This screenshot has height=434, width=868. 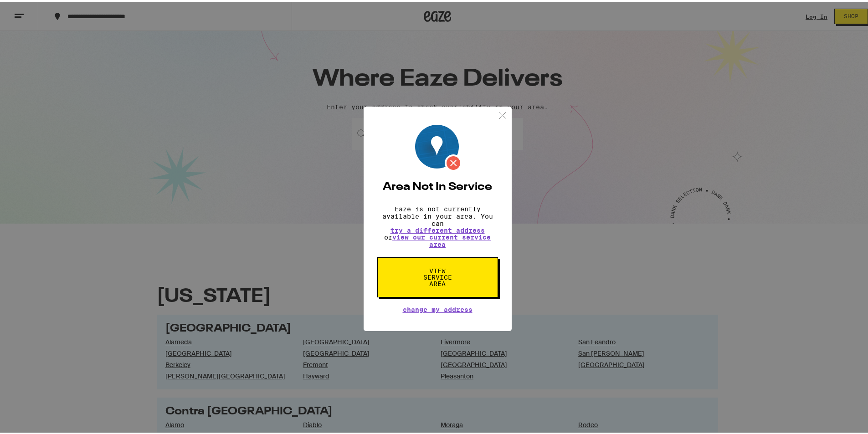 What do you see at coordinates (438, 308) in the screenshot?
I see `button: Change My Address` at bounding box center [438, 308].